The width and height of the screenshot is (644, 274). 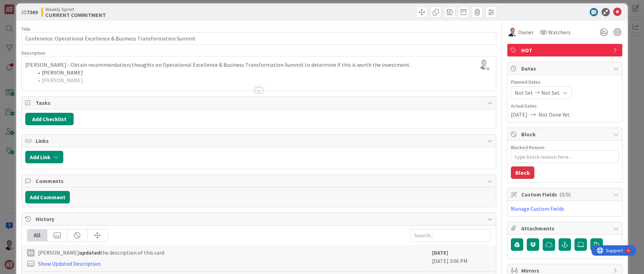 I want to click on div: KS, so click(x=31, y=253).